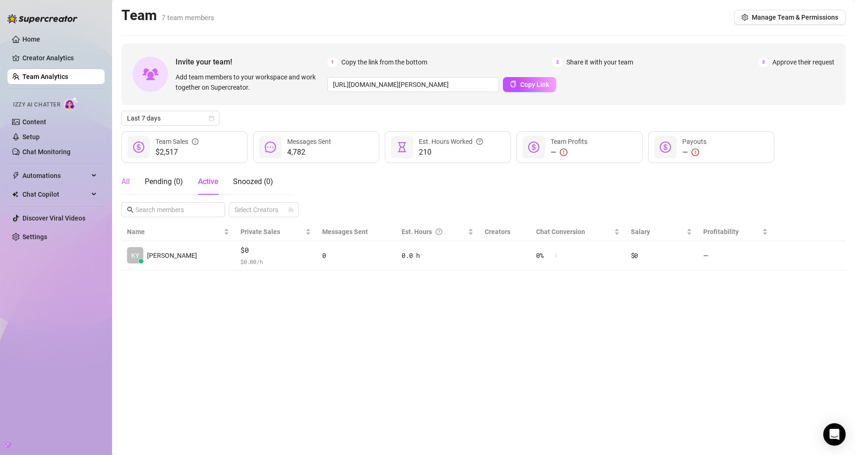 The height and width of the screenshot is (455, 855). What do you see at coordinates (835, 434) in the screenshot?
I see `div: Open Intercom Messenger` at bounding box center [835, 434].